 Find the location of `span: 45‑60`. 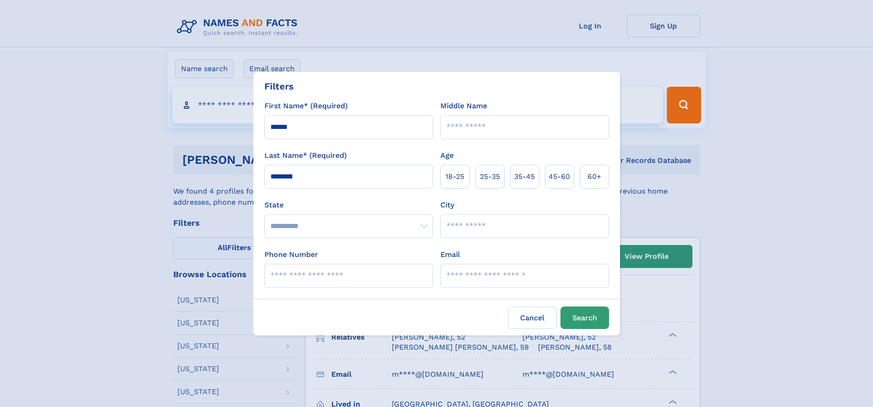

span: 45‑60 is located at coordinates (559, 177).